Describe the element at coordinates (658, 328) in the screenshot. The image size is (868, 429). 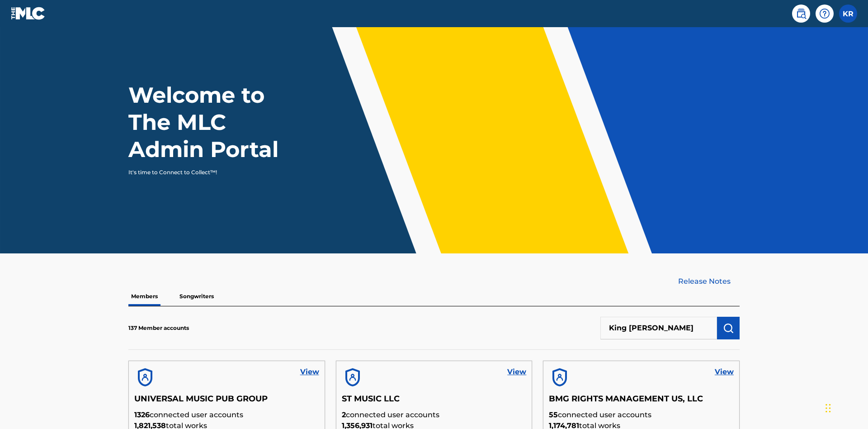
I see `input: Search Members` at that location.